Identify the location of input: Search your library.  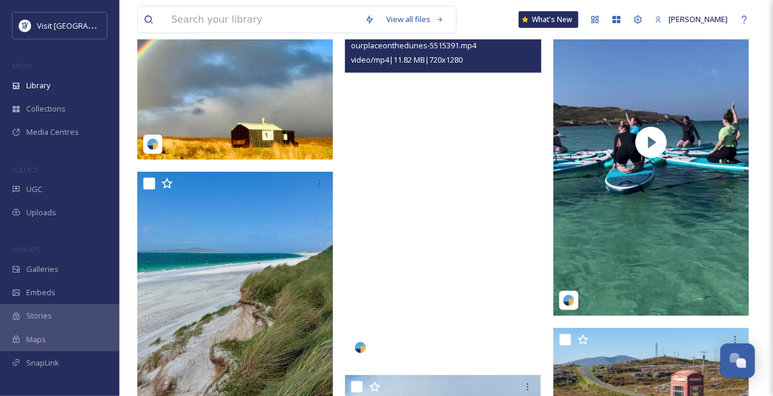
(262, 20).